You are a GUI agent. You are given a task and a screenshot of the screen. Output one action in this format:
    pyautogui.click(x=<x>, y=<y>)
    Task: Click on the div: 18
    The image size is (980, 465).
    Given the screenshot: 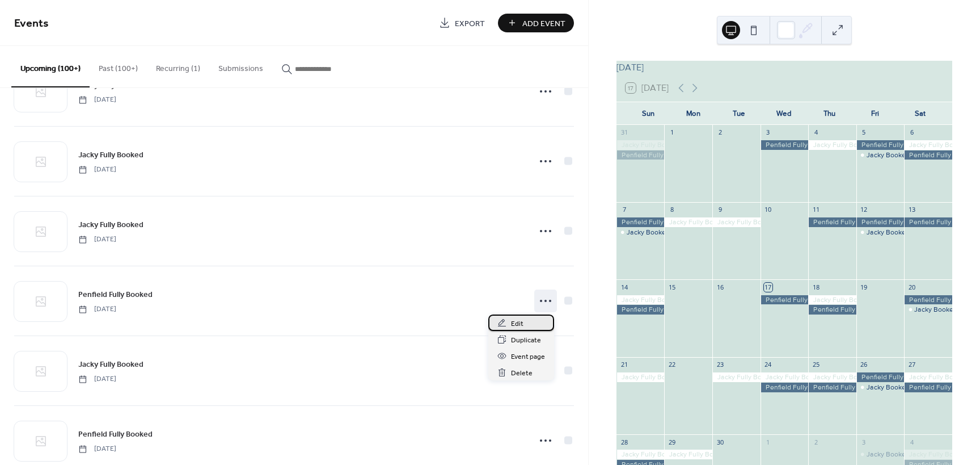 What is the action you would take?
    pyautogui.click(x=816, y=287)
    